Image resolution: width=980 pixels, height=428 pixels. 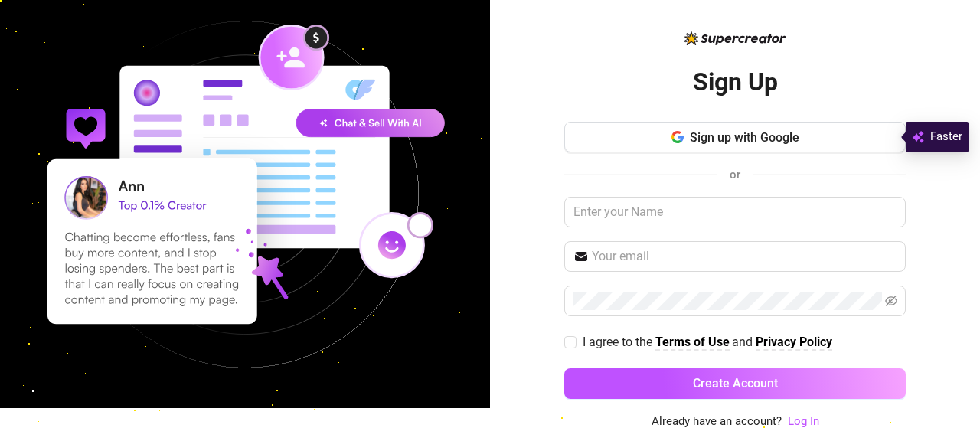 I want to click on button: Create Account, so click(x=735, y=383).